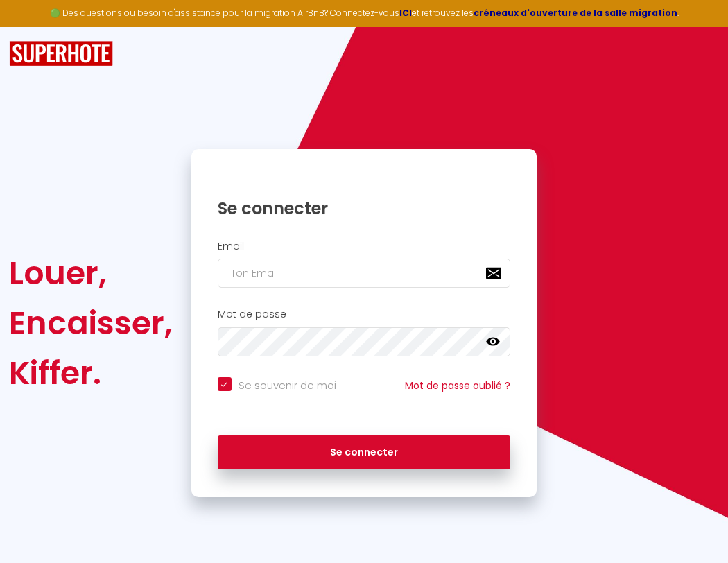 The height and width of the screenshot is (563, 728). Describe the element at coordinates (405, 12) in the screenshot. I see `a: ICI` at that location.